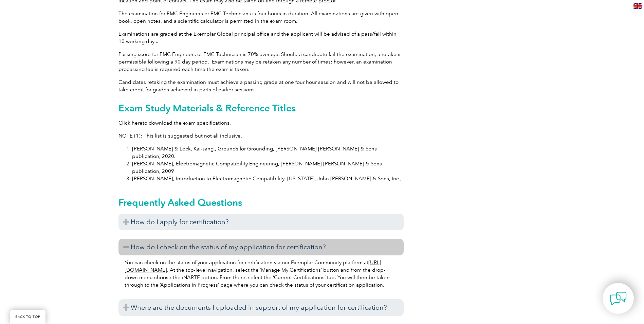 The height and width of the screenshot is (324, 644). I want to click on p: Passing score for EMC Engineers or EMC Technician is 70% average. Should a candidate fail the exa..., so click(261, 62).